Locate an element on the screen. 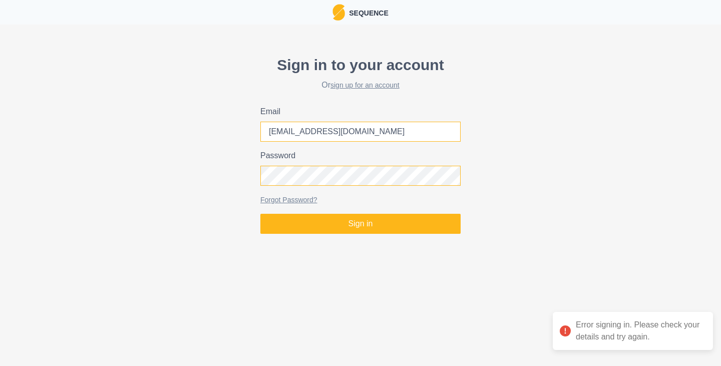 Image resolution: width=721 pixels, height=366 pixels. p: Sign in to your account is located at coordinates (361, 65).